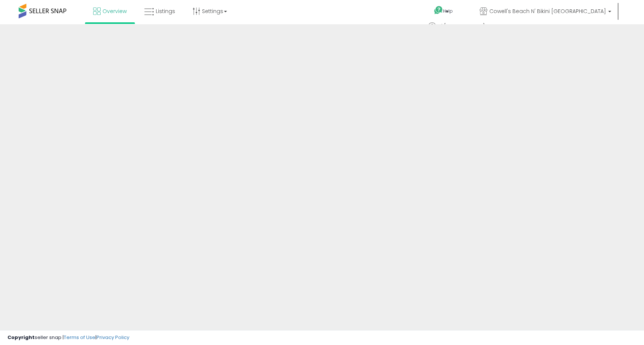  I want to click on span: Help, so click(448, 11).